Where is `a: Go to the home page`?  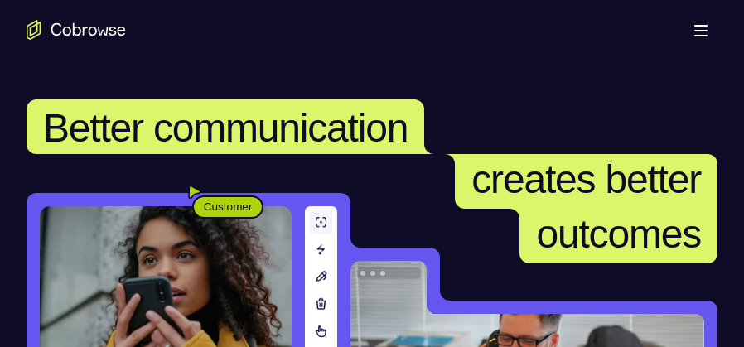 a: Go to the home page is located at coordinates (76, 30).